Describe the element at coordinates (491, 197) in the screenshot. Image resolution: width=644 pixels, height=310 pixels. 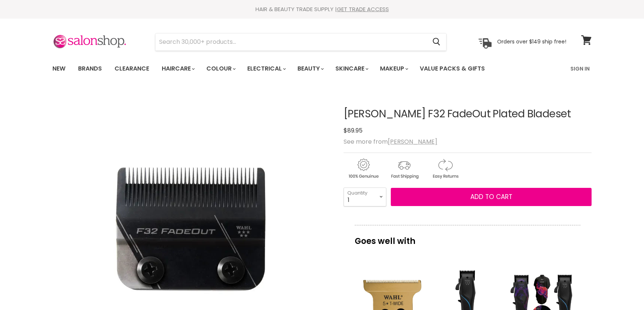
I see `span: Add to cart` at that location.